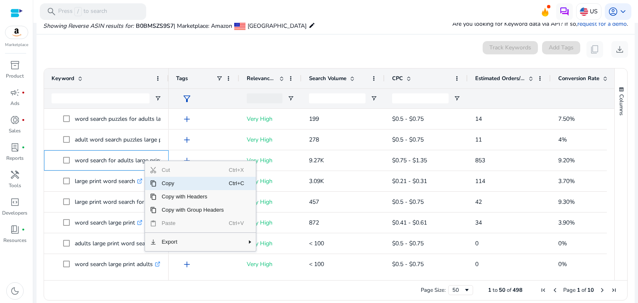 The height and width of the screenshot is (303, 638). What do you see at coordinates (584, 290) in the screenshot?
I see `span: of` at bounding box center [584, 290].